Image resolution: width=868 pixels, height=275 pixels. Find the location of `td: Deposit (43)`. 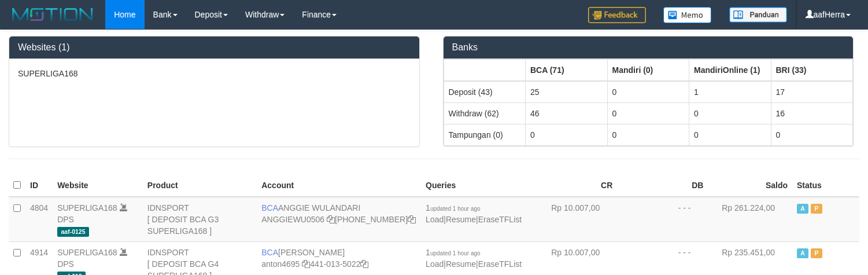

td: Deposit (43) is located at coordinates (484, 92).